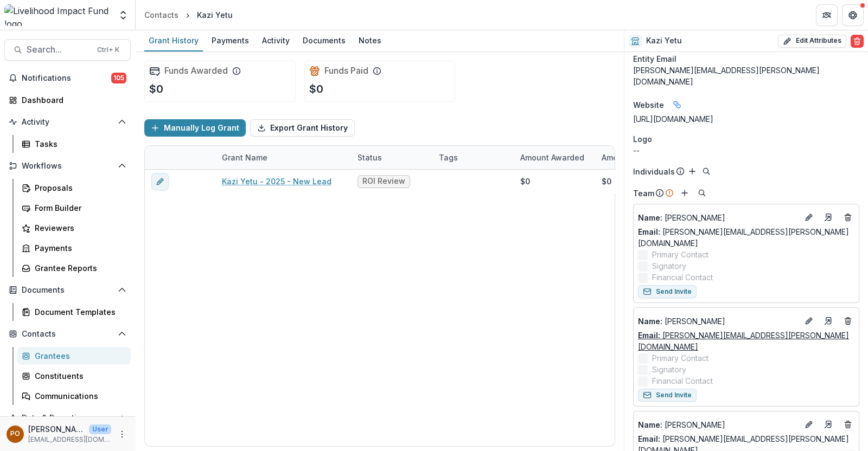 The image size is (868, 451). I want to click on div: Grant History, so click(174, 40).